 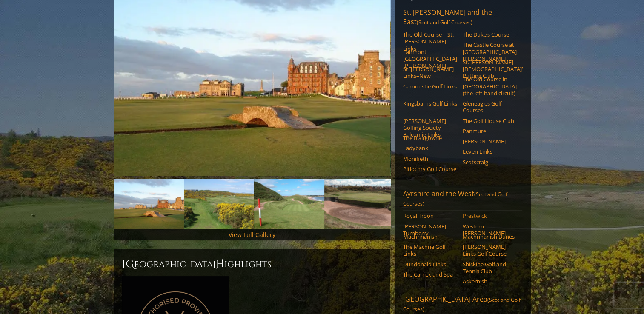 I want to click on a: Ladybank, so click(x=430, y=148).